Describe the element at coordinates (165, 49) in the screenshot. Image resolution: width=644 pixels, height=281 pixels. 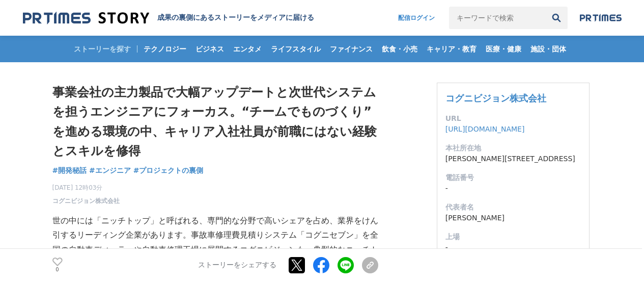
I see `a: テクノロジー` at that location.